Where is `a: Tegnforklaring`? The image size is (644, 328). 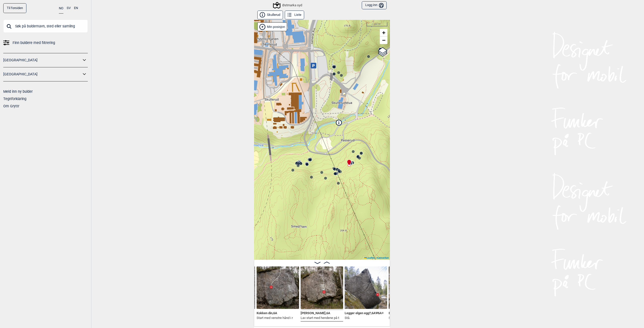 a: Tegnforklaring is located at coordinates (15, 99).